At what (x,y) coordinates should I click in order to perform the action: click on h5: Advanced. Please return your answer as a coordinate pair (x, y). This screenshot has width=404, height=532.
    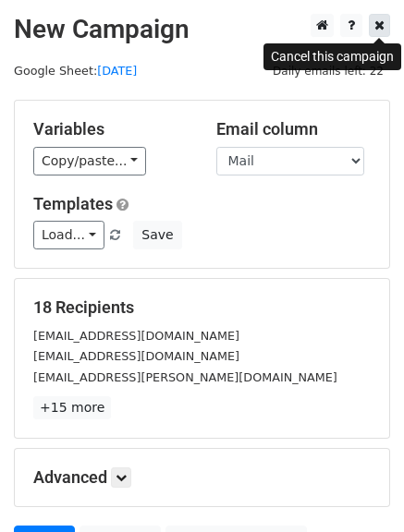
    Looking at the image, I should click on (202, 478).